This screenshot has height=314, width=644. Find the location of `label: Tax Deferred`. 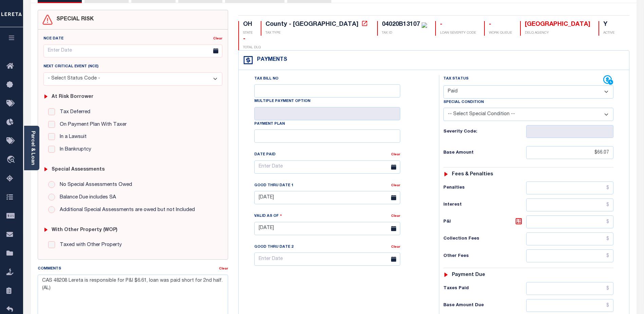

label: Tax Deferred is located at coordinates (73, 112).